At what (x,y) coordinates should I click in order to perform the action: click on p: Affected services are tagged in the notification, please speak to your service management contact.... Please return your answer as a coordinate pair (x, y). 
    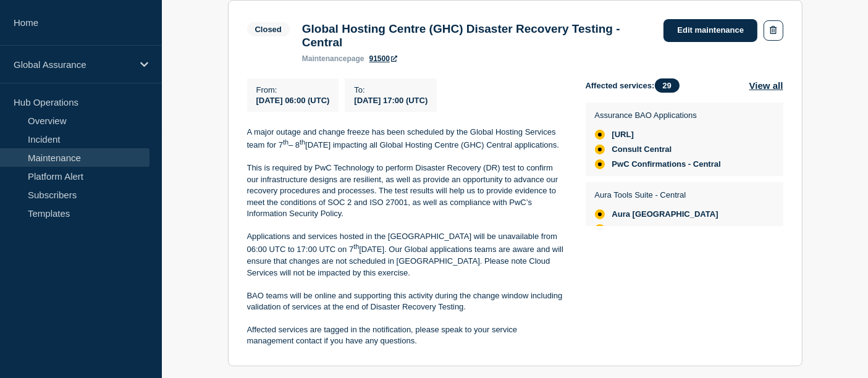
    Looking at the image, I should click on (407, 335).